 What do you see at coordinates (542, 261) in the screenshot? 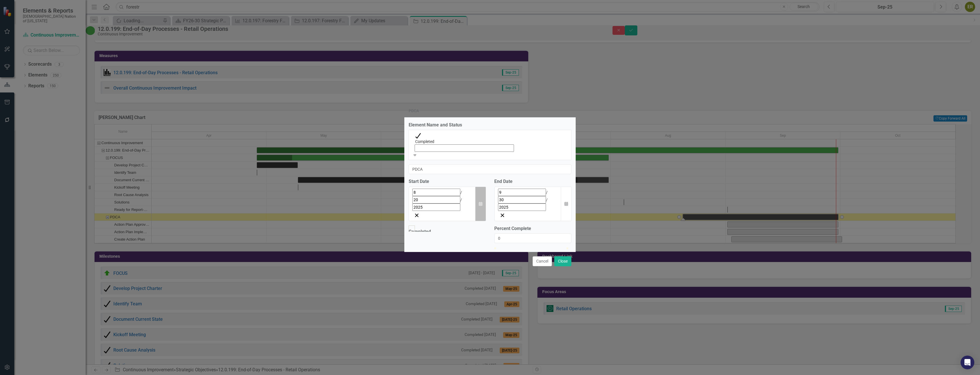
I see `button: Cancel` at bounding box center [542, 261].